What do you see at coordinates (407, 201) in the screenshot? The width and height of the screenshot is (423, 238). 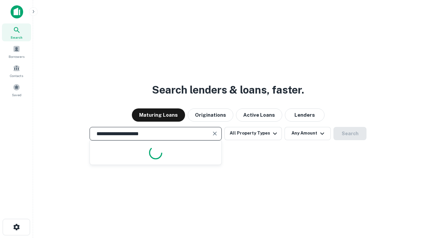 I see `div: Chat Widget` at bounding box center [407, 201].